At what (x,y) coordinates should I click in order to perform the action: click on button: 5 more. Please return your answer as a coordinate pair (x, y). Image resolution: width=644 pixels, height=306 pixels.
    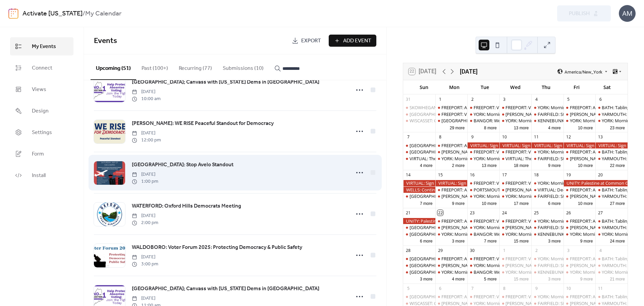
    Looking at the image, I should click on (491, 278).